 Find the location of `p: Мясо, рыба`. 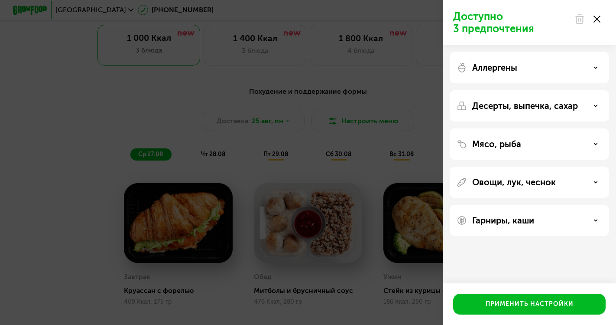

p: Мясо, рыба is located at coordinates (497, 144).